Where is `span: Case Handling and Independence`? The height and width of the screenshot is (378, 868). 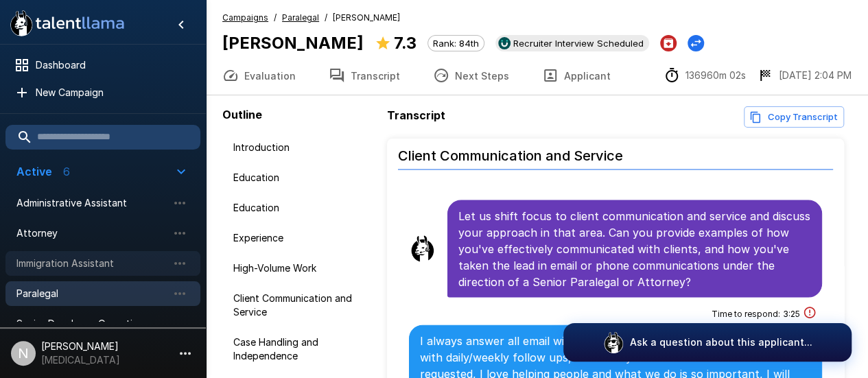 span: Case Handling and Independence is located at coordinates (302, 349).